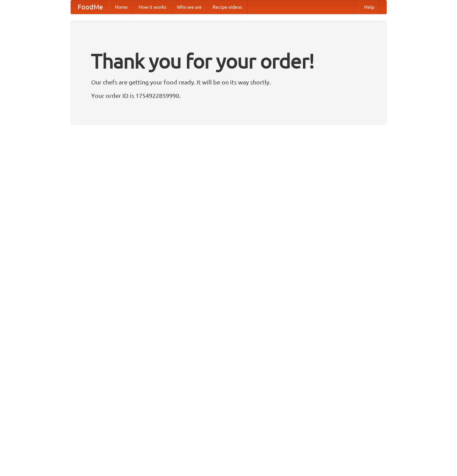 This screenshot has height=476, width=457. What do you see at coordinates (229, 61) in the screenshot?
I see `h1: Thank you for your order!` at bounding box center [229, 61].